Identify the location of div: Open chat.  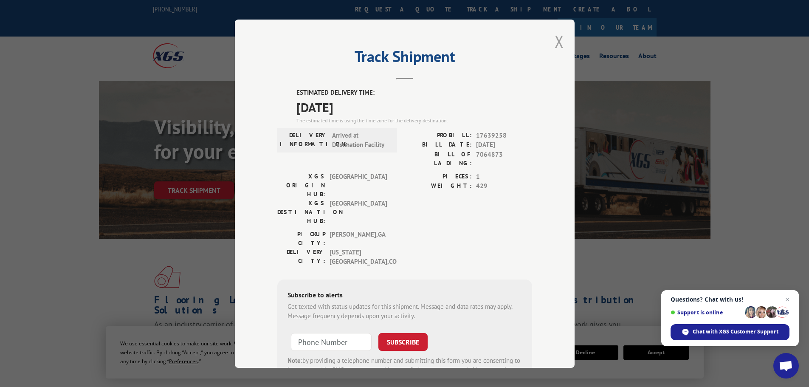
(786, 366).